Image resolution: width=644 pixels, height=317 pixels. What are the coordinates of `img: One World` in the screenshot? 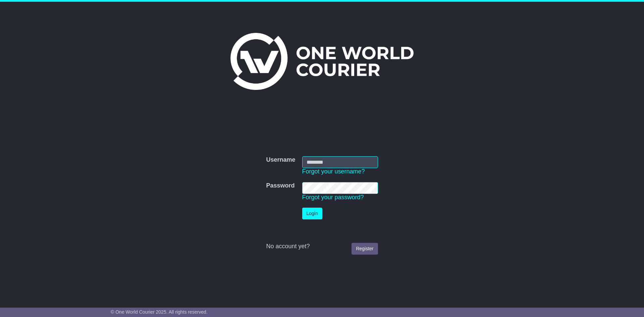 It's located at (322, 62).